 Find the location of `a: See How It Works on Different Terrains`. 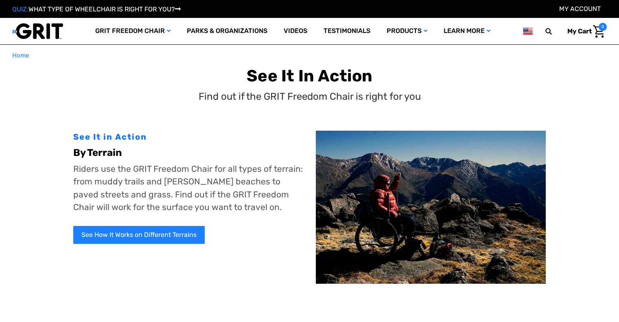

a: See How It Works on Different Terrains is located at coordinates (139, 235).